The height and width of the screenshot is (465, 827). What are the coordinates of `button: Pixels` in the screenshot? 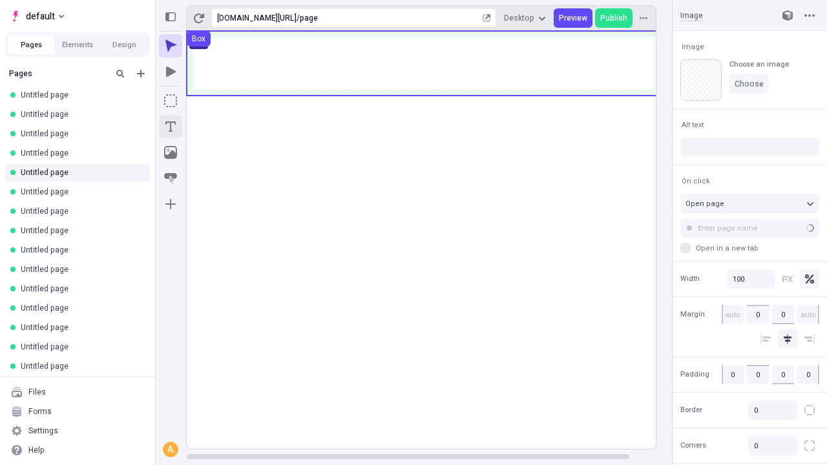 It's located at (788, 279).